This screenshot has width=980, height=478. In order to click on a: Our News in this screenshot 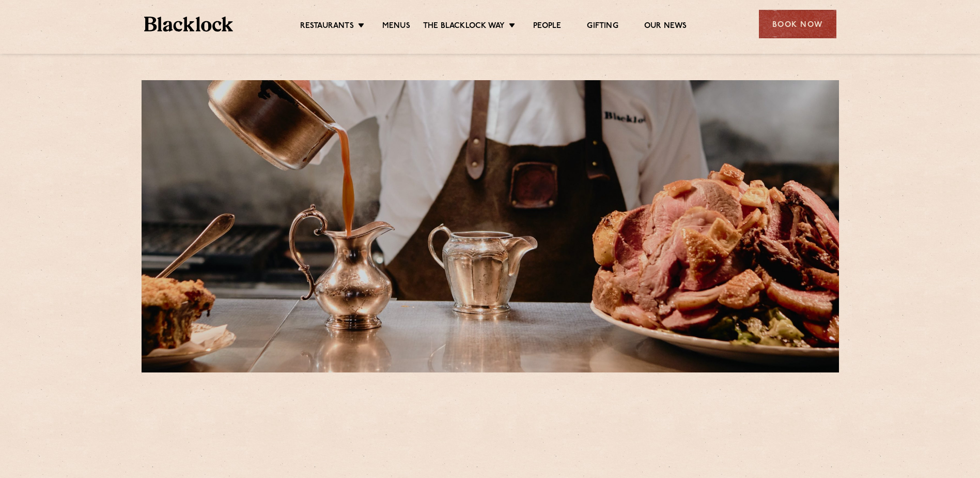, I will do `click(665, 27)`.